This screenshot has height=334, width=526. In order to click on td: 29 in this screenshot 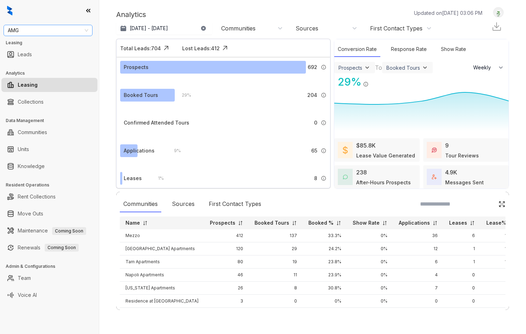, I will do `click(276, 249)`.